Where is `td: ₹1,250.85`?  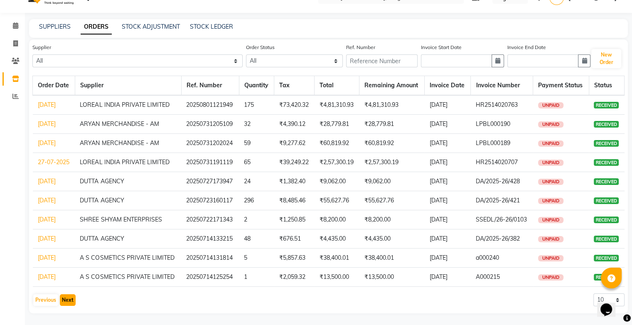
td: ₹1,250.85 is located at coordinates (294, 220).